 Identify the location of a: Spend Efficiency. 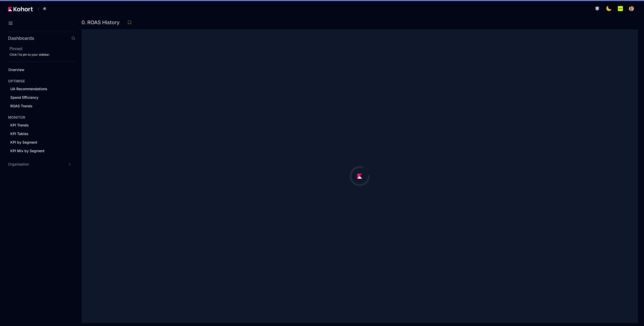
(38, 98).